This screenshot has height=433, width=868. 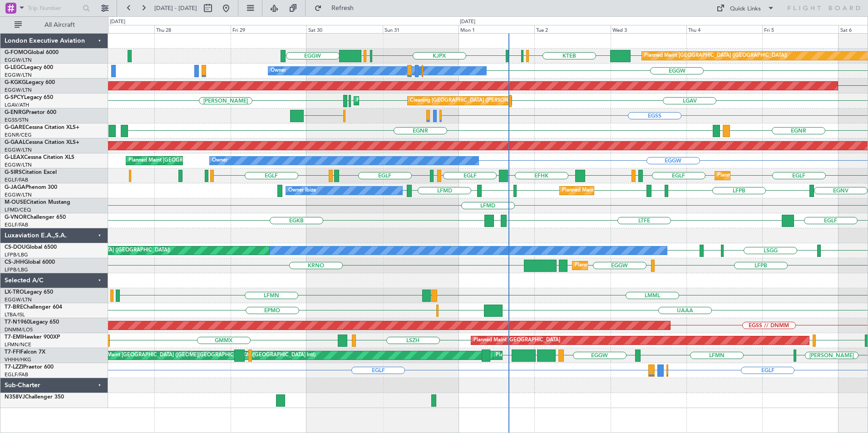 What do you see at coordinates (17, 345) in the screenshot?
I see `a: LFMN/NCE` at bounding box center [17, 345].